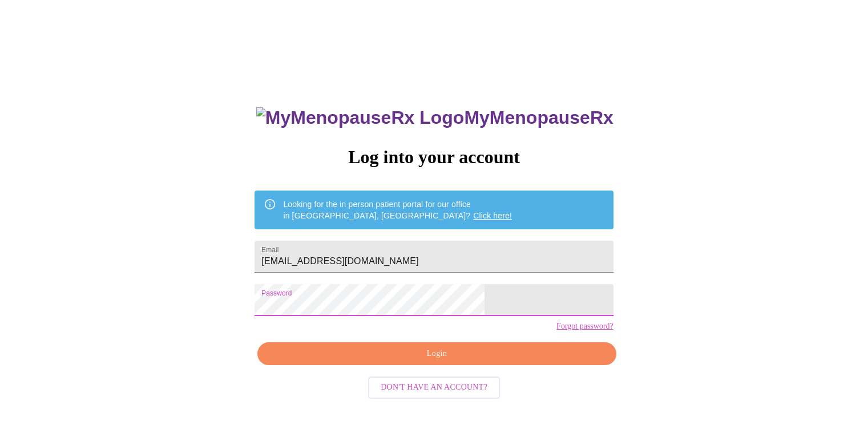 The height and width of the screenshot is (421, 868). I want to click on a: Don't have an account?, so click(434, 387).